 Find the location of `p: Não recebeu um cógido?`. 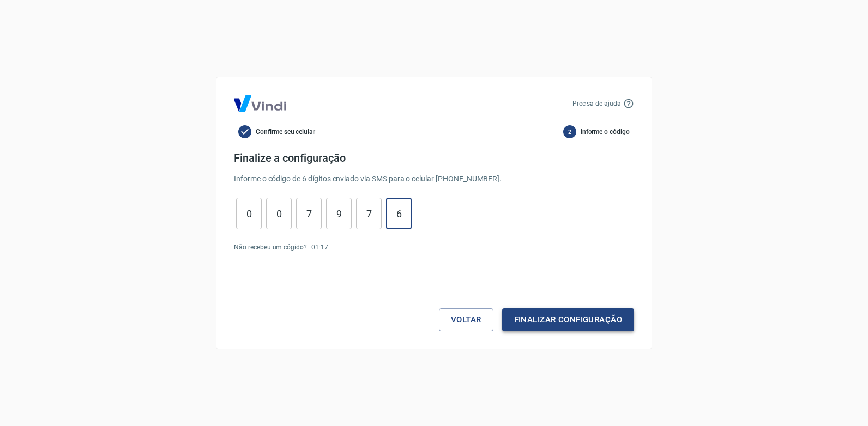

p: Não recebeu um cógido? is located at coordinates (270, 247).